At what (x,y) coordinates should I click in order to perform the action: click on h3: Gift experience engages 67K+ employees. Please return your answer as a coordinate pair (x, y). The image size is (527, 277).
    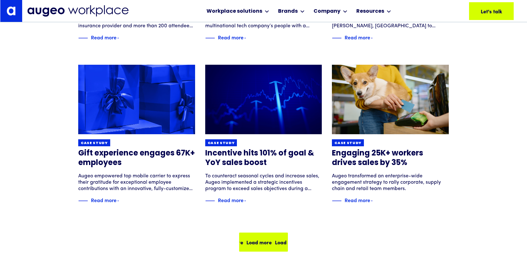
    Looking at the image, I should click on (137, 158).